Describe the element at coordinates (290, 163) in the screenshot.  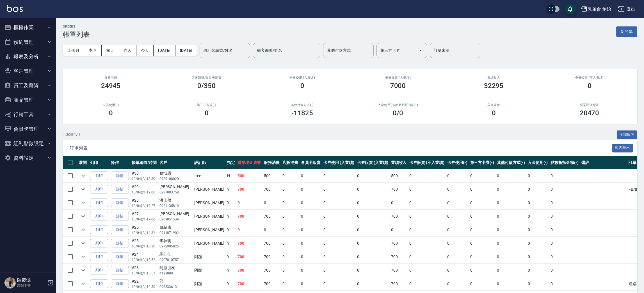
I see `th: 店販消費` at that location.